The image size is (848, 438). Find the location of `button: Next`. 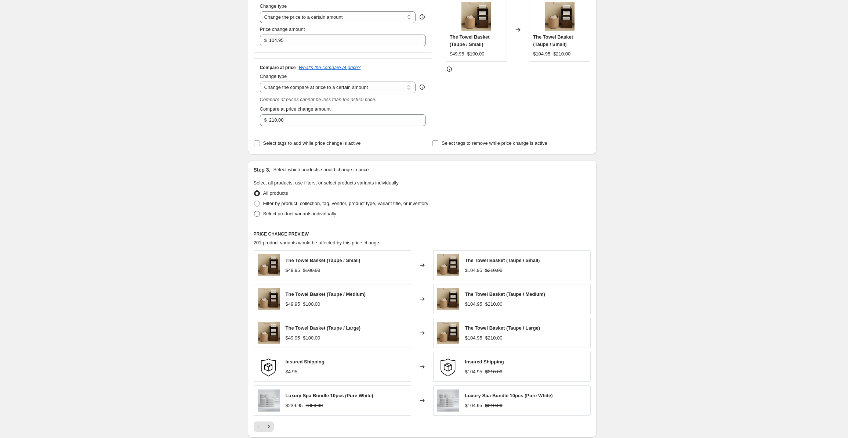

button: Next is located at coordinates (269, 426).